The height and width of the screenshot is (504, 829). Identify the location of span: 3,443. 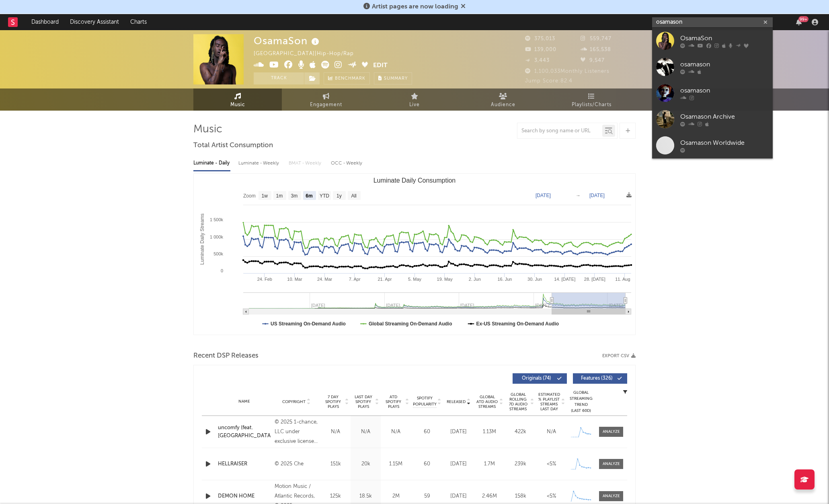
(537, 60).